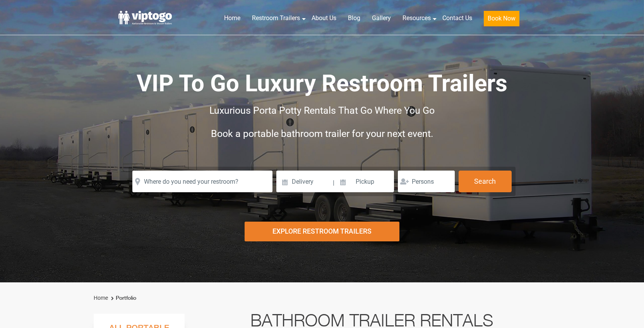  What do you see at coordinates (354, 18) in the screenshot?
I see `a: Blog` at bounding box center [354, 18].